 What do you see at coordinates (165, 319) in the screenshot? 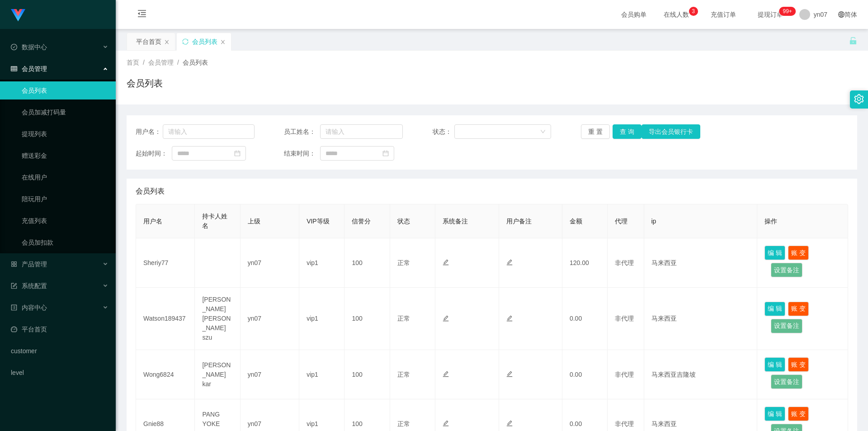
I see `td: Watson189437` at bounding box center [165, 319].